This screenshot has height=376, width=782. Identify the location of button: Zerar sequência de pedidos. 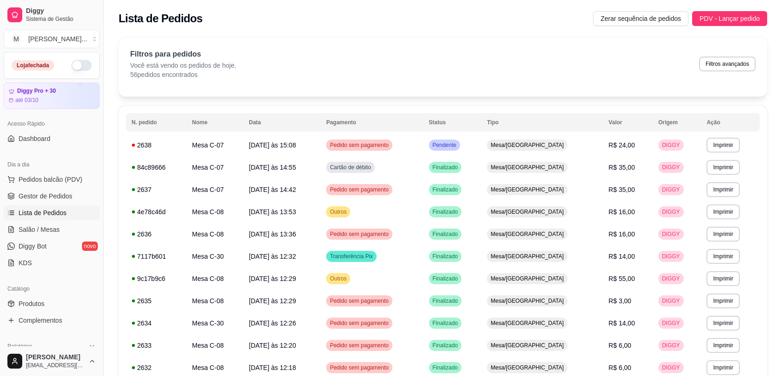
(641, 19).